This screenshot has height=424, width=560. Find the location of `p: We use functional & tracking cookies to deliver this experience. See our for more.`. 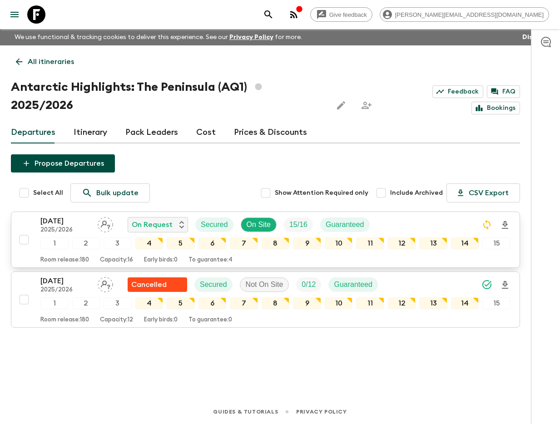

p: We use functional & tracking cookies to deliver this experience. See our for more. is located at coordinates (158, 37).